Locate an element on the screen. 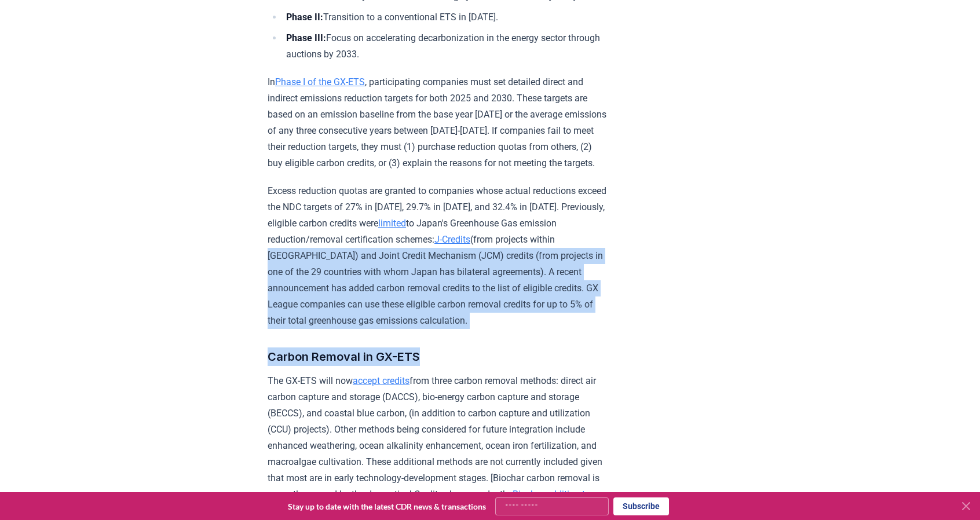  a: limited is located at coordinates (392, 223).